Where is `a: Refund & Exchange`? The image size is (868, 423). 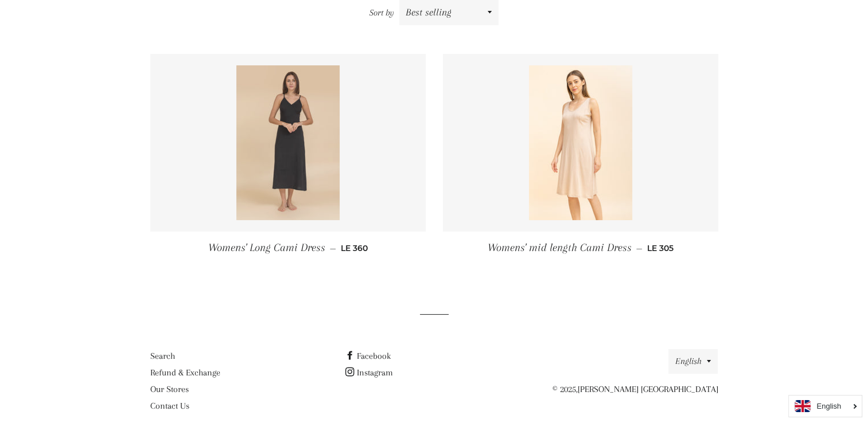
a: Refund & Exchange is located at coordinates (185, 373).